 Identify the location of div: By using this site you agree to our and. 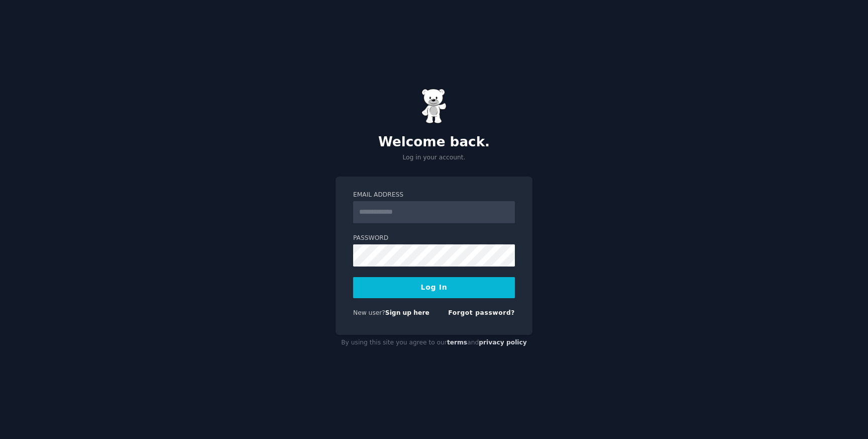
(434, 343).